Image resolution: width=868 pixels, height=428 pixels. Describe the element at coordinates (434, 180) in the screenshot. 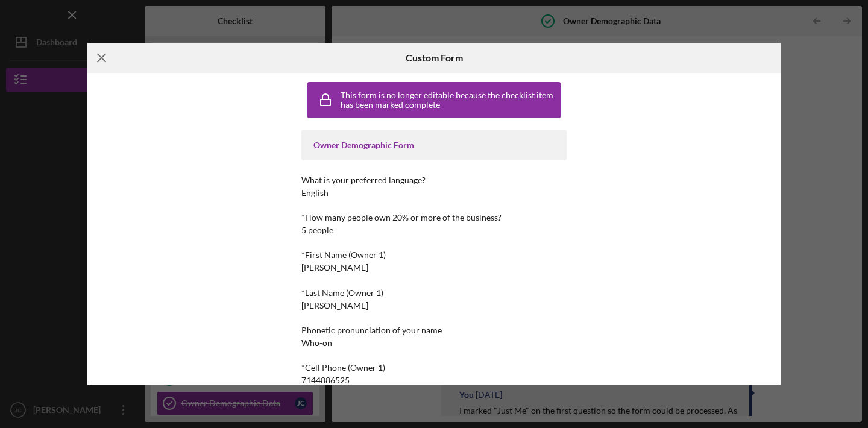

I see `div: What is your preferred language?` at that location.